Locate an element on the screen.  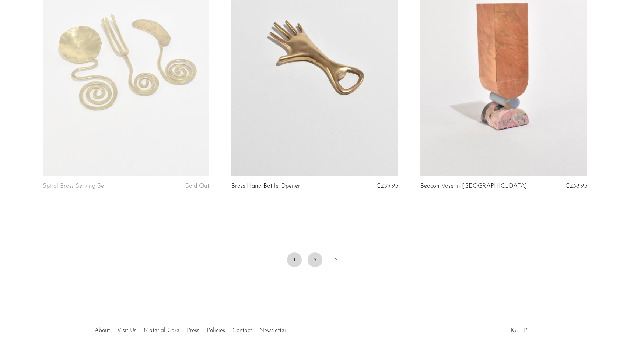
a: IG is located at coordinates (514, 330).